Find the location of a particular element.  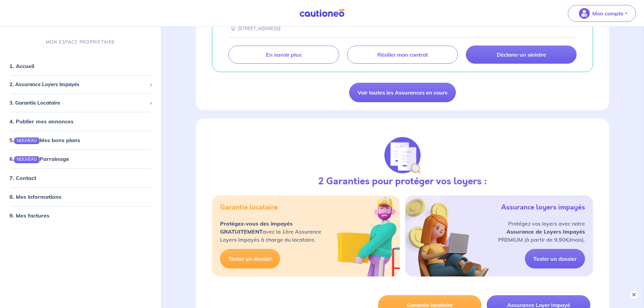

p: Résilier mon contrat is located at coordinates (402, 55).